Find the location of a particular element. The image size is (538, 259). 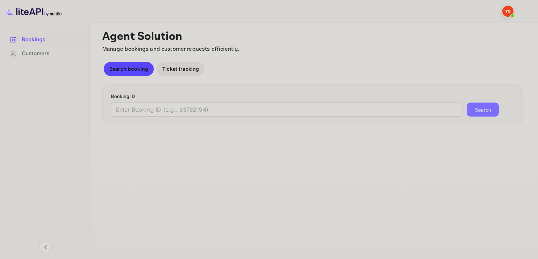

p: Booking ID is located at coordinates (313, 97).